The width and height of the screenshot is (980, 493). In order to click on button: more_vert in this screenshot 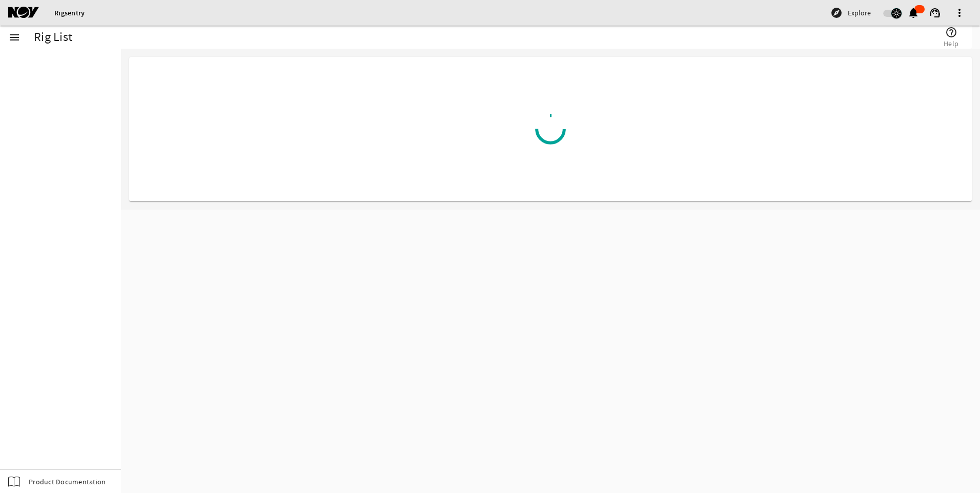, I will do `click(959, 13)`.